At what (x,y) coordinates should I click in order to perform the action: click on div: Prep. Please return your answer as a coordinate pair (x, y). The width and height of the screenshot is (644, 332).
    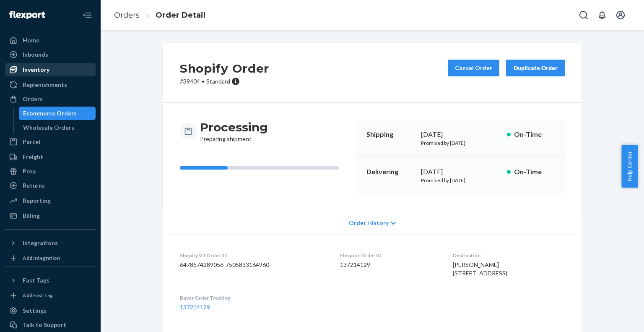
    Looking at the image, I should click on (29, 171).